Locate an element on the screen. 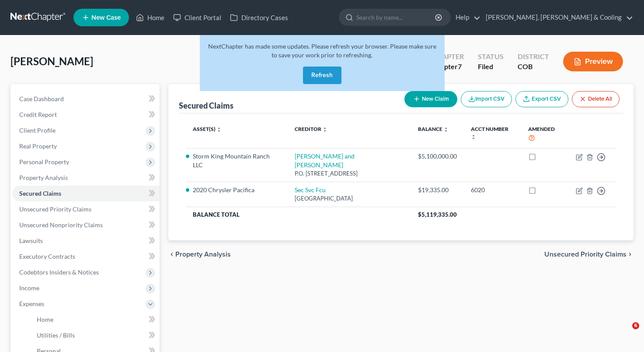  a: Help is located at coordinates (466, 18).